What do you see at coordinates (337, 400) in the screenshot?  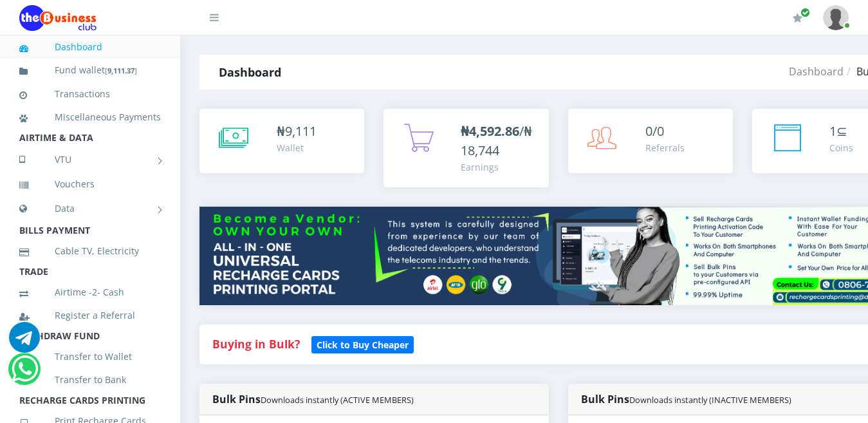 I see `small: Downloads instantly (ACTIVE MEMBERS)` at bounding box center [337, 400].